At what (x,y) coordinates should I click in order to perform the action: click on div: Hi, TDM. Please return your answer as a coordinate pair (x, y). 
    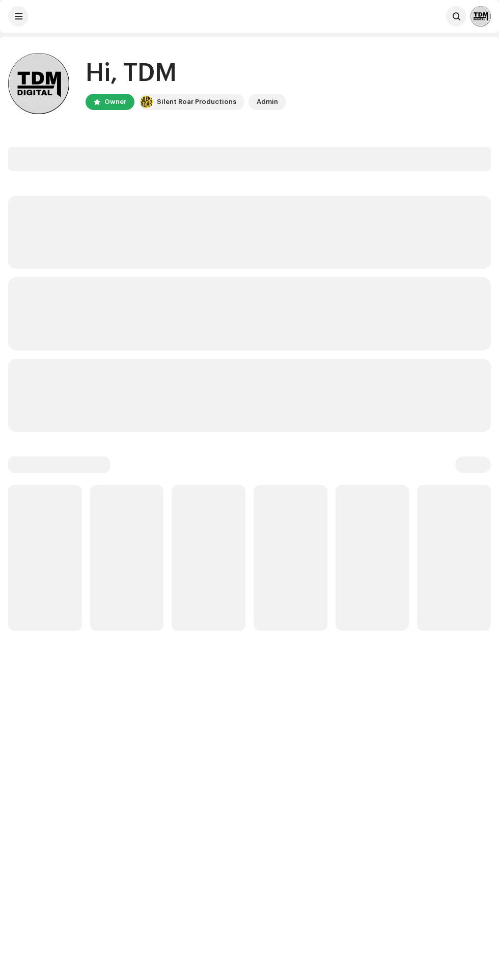
    Looking at the image, I should click on (186, 73).